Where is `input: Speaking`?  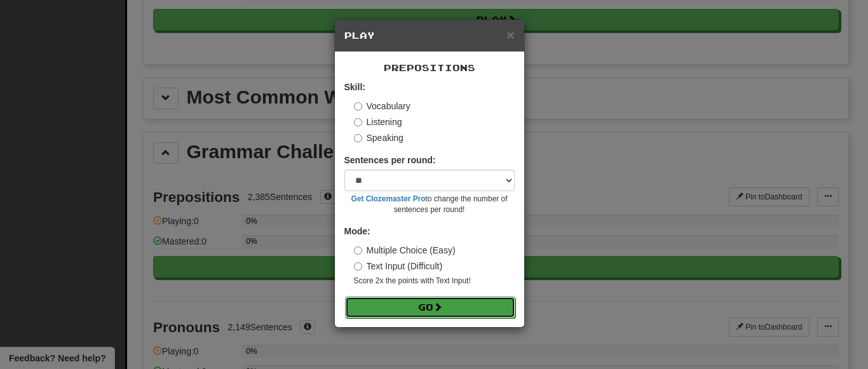
input: Speaking is located at coordinates (358, 138).